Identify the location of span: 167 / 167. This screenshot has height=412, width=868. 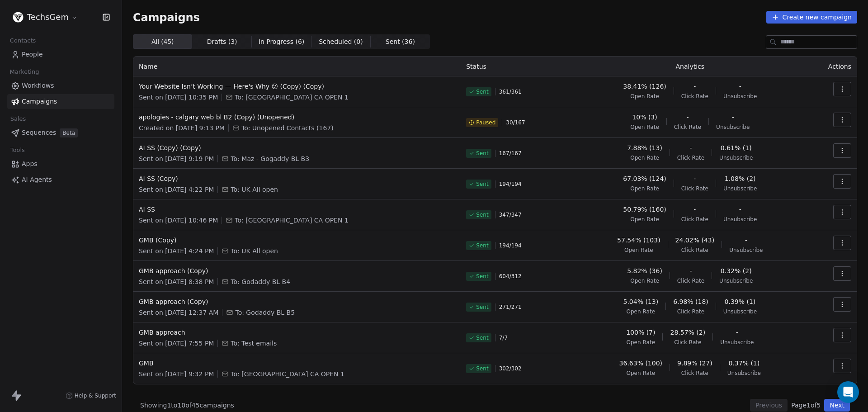
(510, 153).